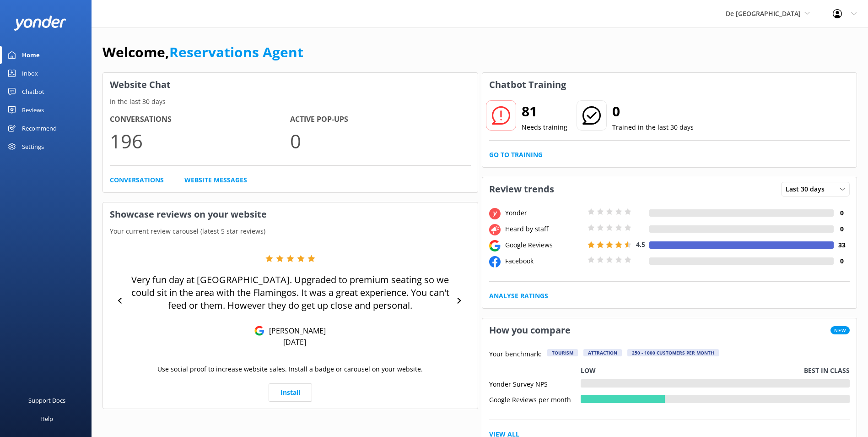 This screenshot has height=437, width=868. I want to click on div: Yonder Survey NPS, so click(535, 383).